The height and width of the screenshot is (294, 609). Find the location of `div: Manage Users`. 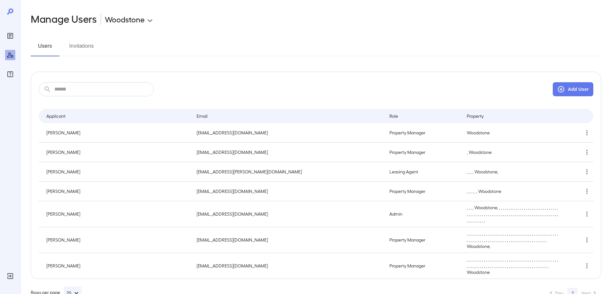

div: Manage Users is located at coordinates (10, 55).